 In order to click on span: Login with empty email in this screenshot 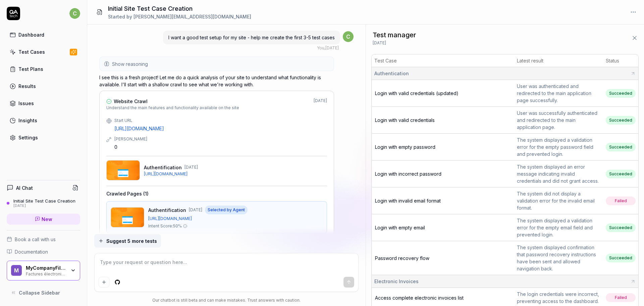, I will do `click(400, 227)`.